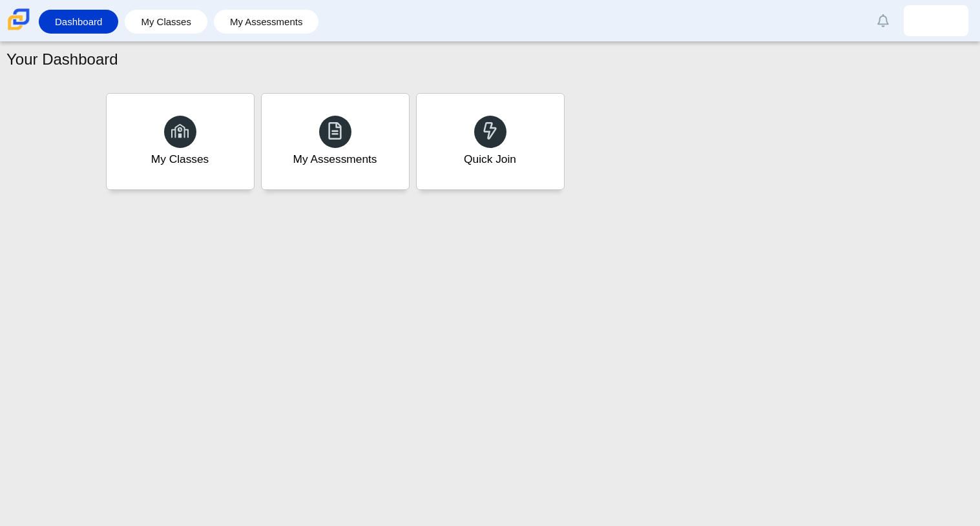 The height and width of the screenshot is (526, 980). I want to click on img: Carmen School of Science & Technology, so click(19, 19).